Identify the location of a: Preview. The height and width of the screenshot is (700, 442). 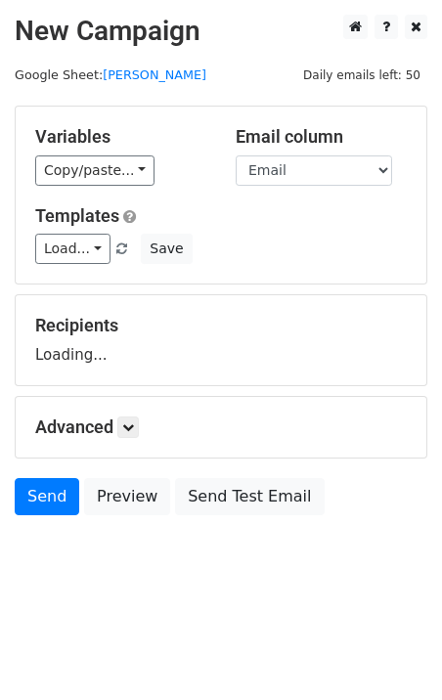
(127, 497).